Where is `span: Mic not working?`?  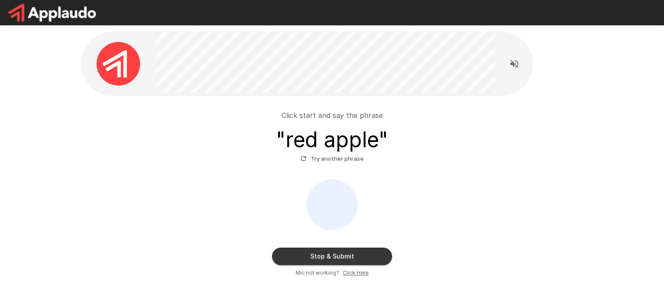
span: Mic not working? is located at coordinates (317, 273).